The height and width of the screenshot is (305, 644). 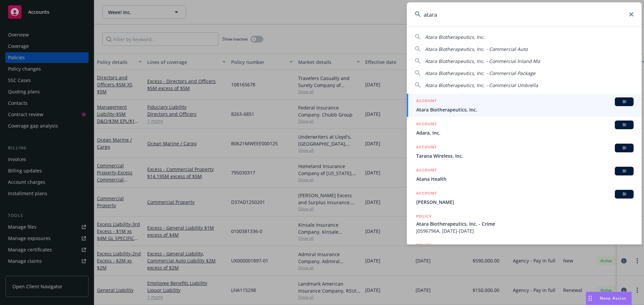 What do you see at coordinates (525, 223) in the screenshot?
I see `span: Atara Biotherapeutics, Inc. - Crime` at bounding box center [525, 223].